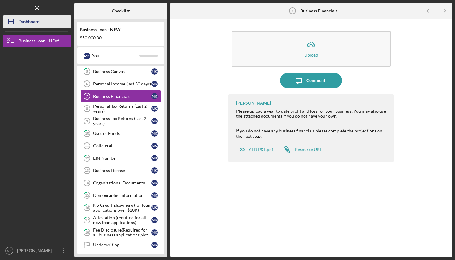 This screenshot has height=260, width=455. I want to click on a: 6Personal Income (last 30 days)MK, so click(121, 84).